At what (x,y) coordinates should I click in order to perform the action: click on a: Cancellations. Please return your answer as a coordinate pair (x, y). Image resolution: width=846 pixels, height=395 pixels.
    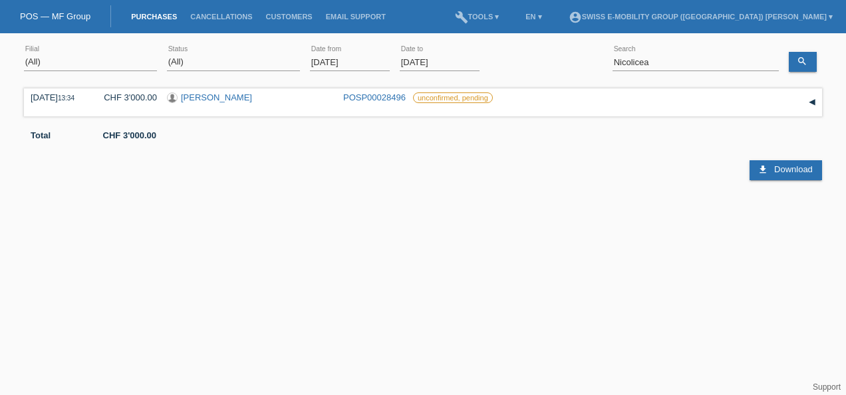
    Looking at the image, I should click on (221, 17).